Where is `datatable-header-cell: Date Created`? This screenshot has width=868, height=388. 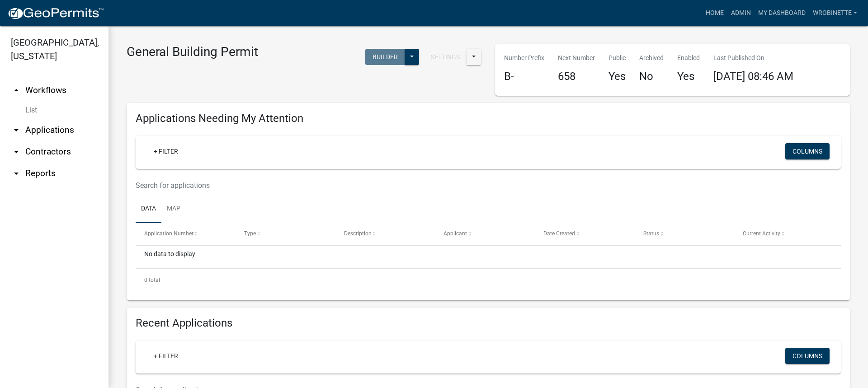
datatable-header-cell: Date Created is located at coordinates (585, 234).